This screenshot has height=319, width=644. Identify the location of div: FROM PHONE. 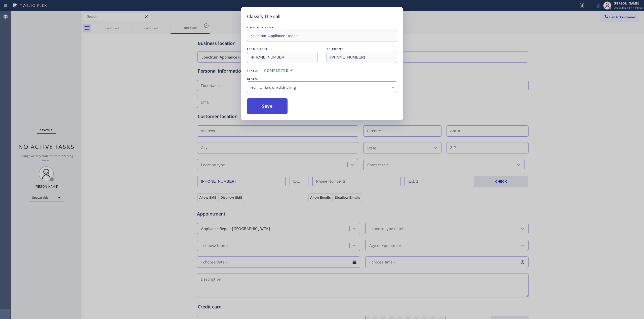
(282, 49).